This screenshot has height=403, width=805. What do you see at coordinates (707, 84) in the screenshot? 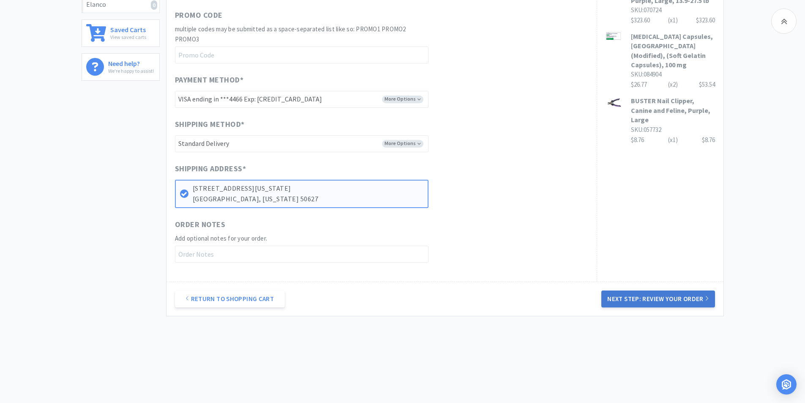
I see `div: $53.54` at bounding box center [707, 84].